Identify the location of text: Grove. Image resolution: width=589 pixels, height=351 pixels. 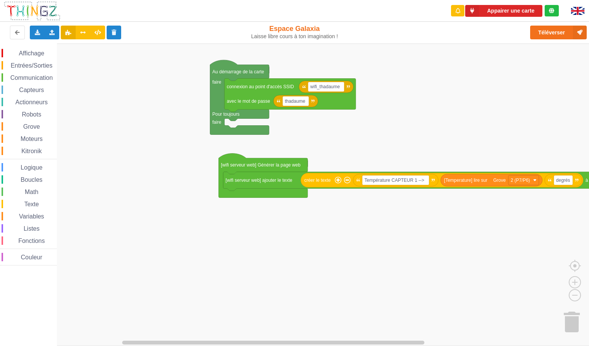
(499, 180).